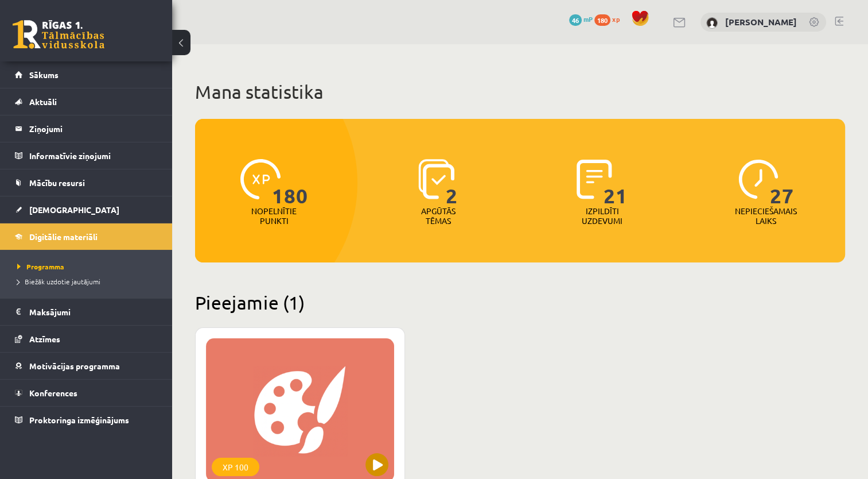 The height and width of the screenshot is (479, 868). What do you see at coordinates (712, 23) in the screenshot?
I see `img: Viktorija Reivita` at bounding box center [712, 23].